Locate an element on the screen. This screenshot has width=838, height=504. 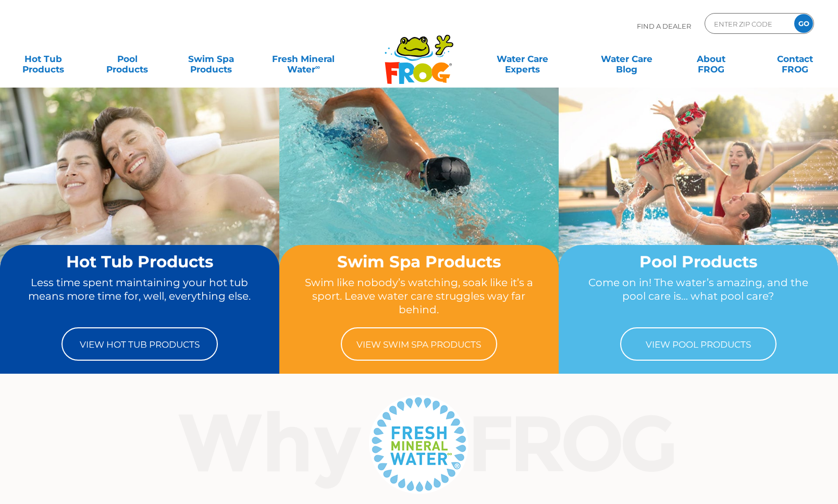
a: View Pool Products is located at coordinates (698, 344).